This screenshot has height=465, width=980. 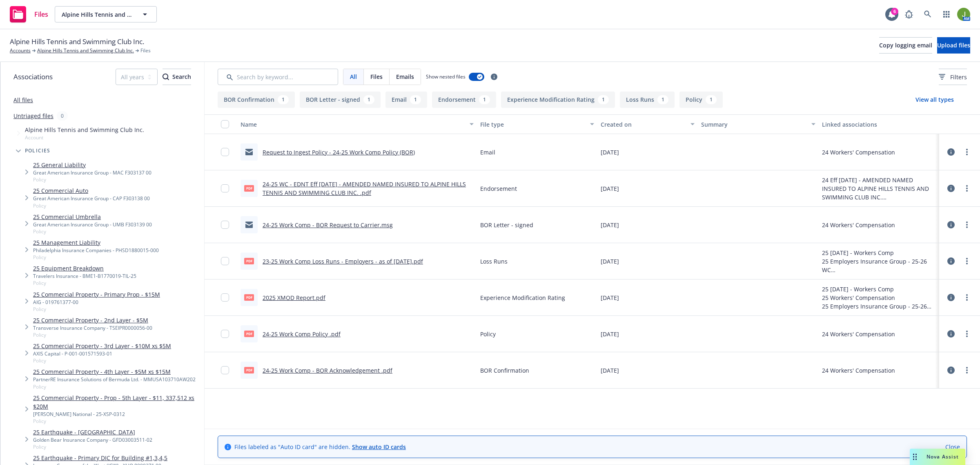 What do you see at coordinates (954, 45) in the screenshot?
I see `span: Upload files` at bounding box center [954, 45].